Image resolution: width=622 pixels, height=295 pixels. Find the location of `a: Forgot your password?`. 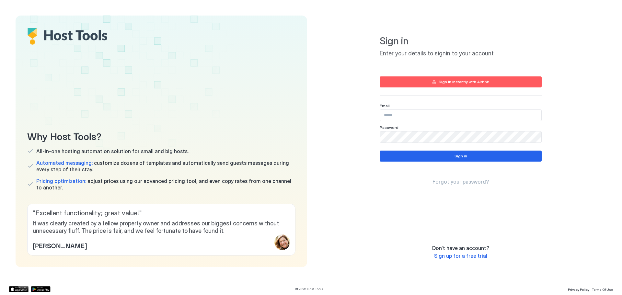

a: Forgot your password? is located at coordinates (461, 182).